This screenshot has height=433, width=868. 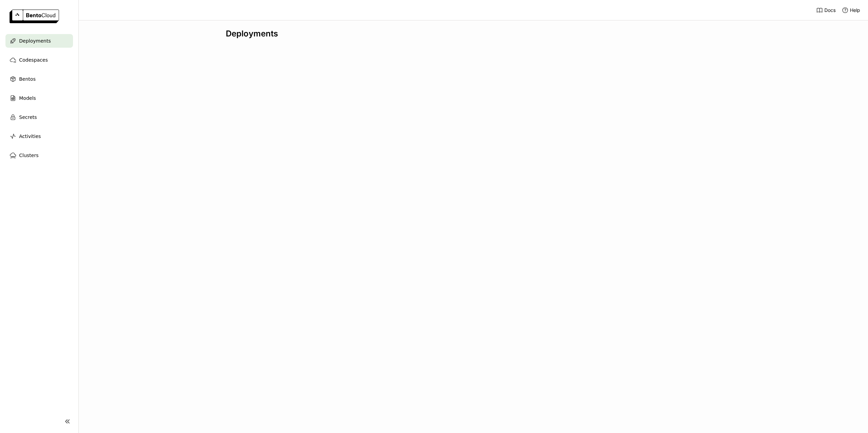 I want to click on span: Models, so click(x=27, y=98).